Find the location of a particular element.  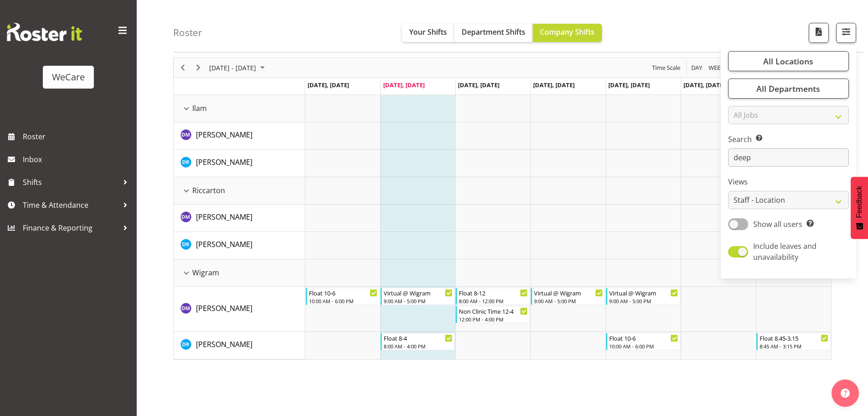

div: Float 8-4 is located at coordinates (418, 338).